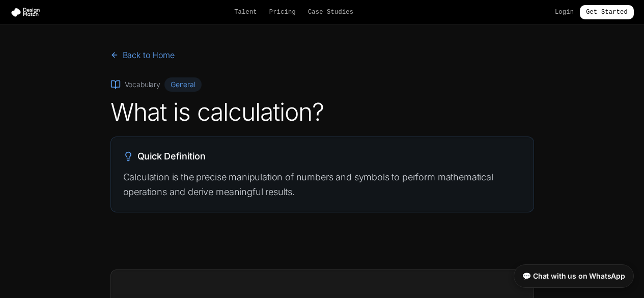 The height and width of the screenshot is (298, 644). Describe the element at coordinates (574, 276) in the screenshot. I see `a: 💬 Chat with us on WhatsApp` at that location.